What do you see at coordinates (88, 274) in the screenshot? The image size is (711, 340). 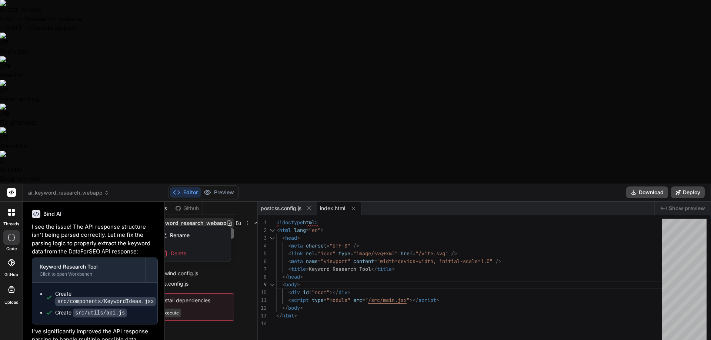 I see `div: Click to open Workbench` at bounding box center [88, 274].